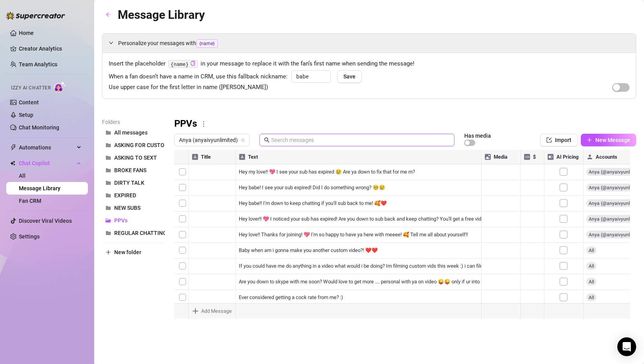 Image resolution: width=644 pixels, height=364 pixels. I want to click on span: BROKE FANS, so click(130, 170).